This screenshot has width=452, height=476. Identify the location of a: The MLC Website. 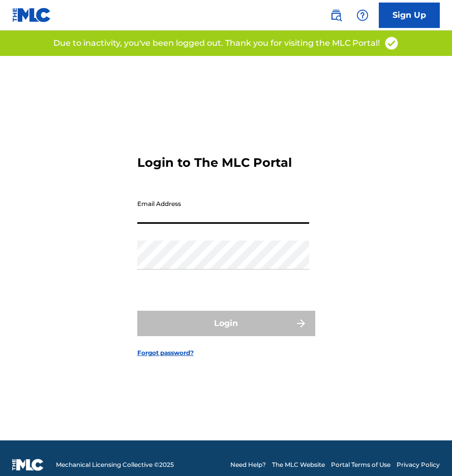
(298, 465).